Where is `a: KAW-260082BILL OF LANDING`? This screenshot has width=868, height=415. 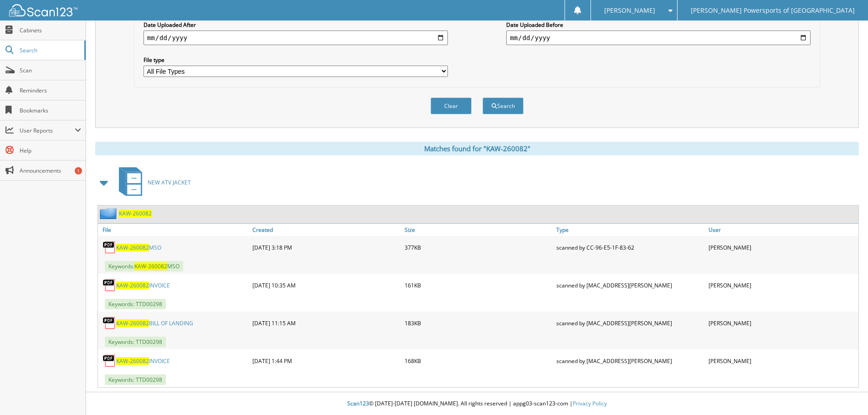
a: KAW-260082BILL OF LANDING is located at coordinates (154, 323).